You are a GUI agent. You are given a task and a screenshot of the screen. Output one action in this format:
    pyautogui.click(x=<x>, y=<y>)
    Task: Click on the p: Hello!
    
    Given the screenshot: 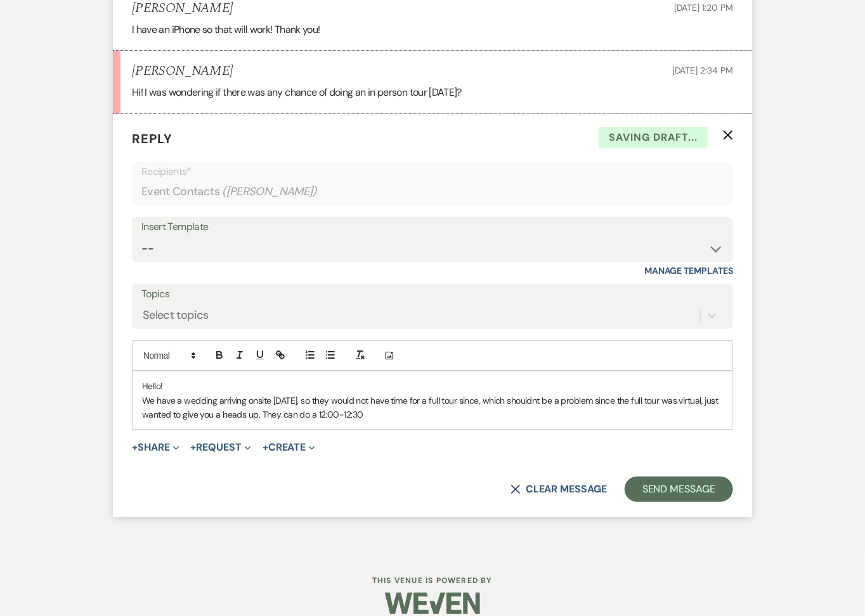 What is the action you would take?
    pyautogui.click(x=433, y=386)
    